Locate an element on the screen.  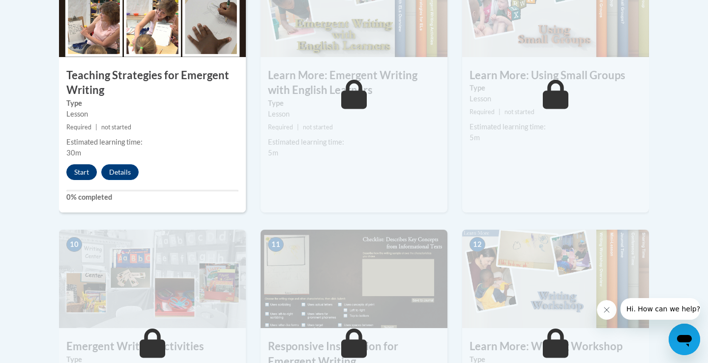
h3: Learn More: Emergent Writing with English Learners is located at coordinates (354, 83).